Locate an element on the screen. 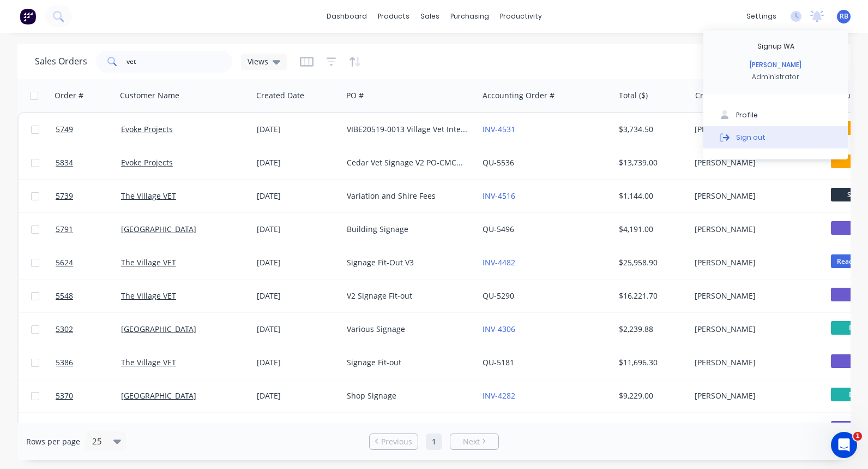 The height and width of the screenshot is (469, 868). a: 5339 is located at coordinates (88, 429).